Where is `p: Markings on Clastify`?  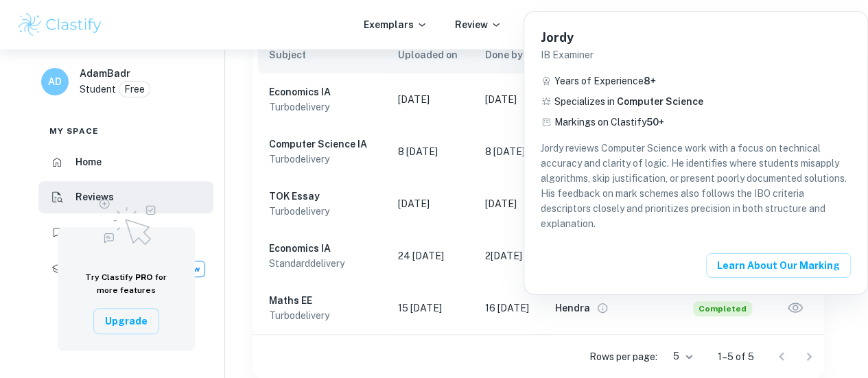
p: Markings on Clastify is located at coordinates (609, 122).